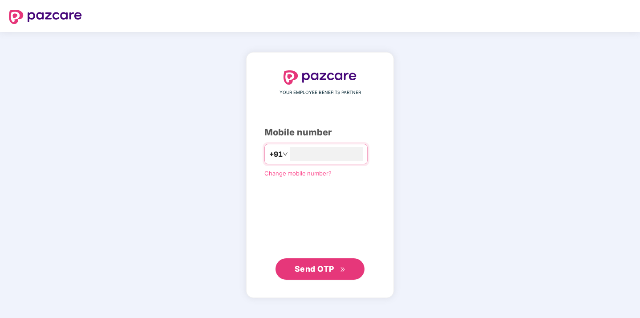 Image resolution: width=640 pixels, height=318 pixels. What do you see at coordinates (314, 268) in the screenshot?
I see `span: Send OTP` at bounding box center [314, 268].